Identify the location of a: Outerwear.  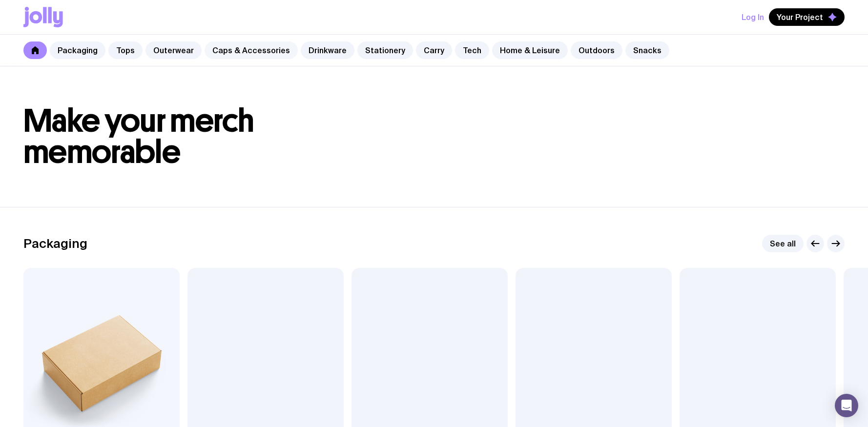
(173, 50).